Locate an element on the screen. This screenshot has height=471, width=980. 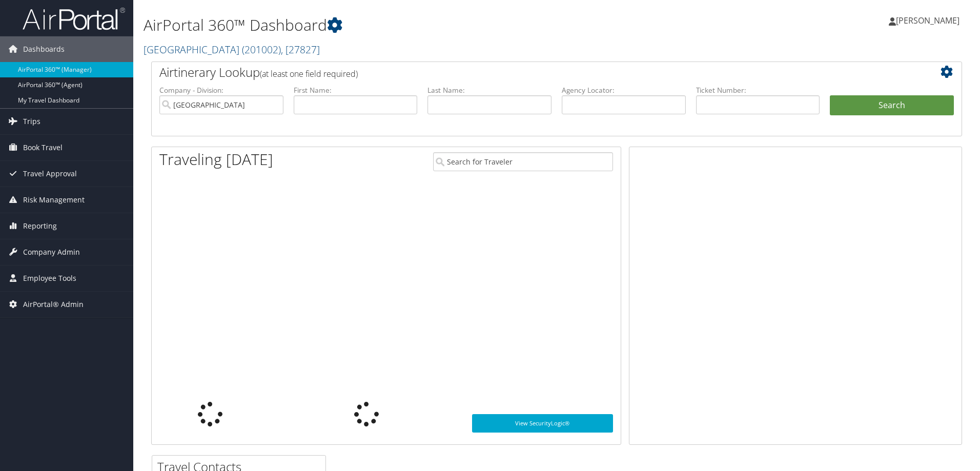
span: Risk Management is located at coordinates (54, 200).